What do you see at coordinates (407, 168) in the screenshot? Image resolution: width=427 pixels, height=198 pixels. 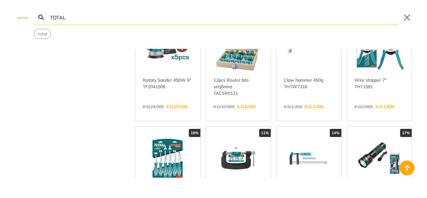 I see `svg: Back to top` at bounding box center [407, 168].